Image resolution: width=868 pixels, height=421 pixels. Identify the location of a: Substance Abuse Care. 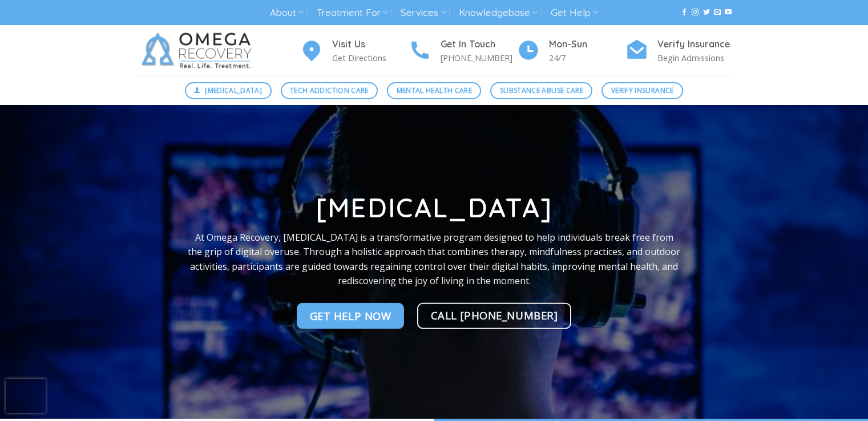
(541, 91).